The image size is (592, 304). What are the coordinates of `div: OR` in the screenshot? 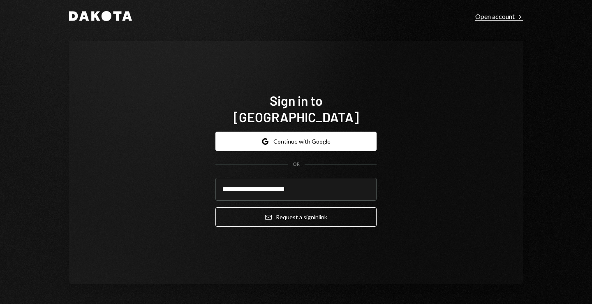 It's located at (296, 164).